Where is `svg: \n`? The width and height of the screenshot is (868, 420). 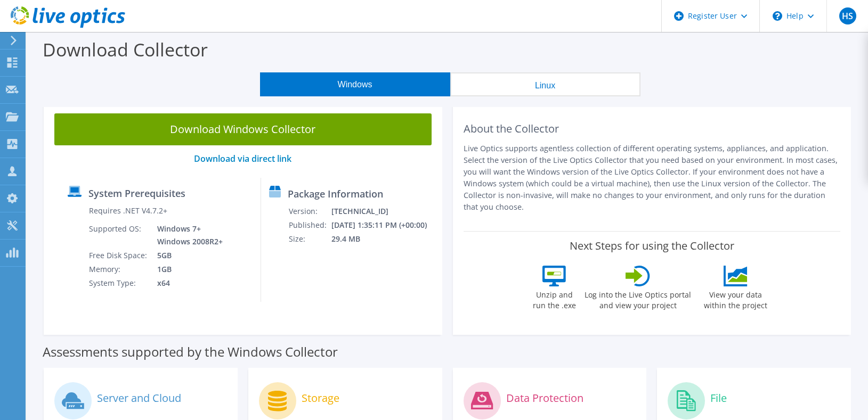
svg: \n is located at coordinates (777, 16).